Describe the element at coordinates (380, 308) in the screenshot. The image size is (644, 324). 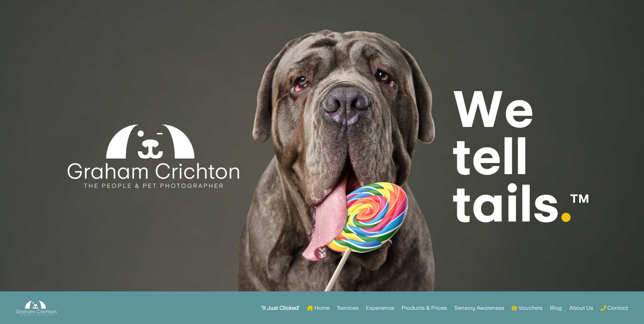
I see `a: Experience` at that location.